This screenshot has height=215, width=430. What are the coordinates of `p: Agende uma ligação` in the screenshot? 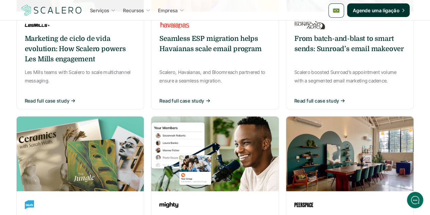 It's located at (376, 10).